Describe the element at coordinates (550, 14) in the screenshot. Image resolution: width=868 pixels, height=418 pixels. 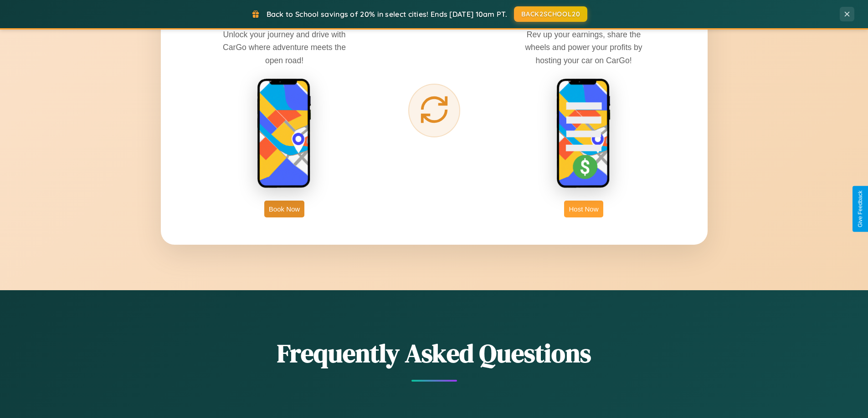
I see `button: BACK2SCHOOL20` at that location.